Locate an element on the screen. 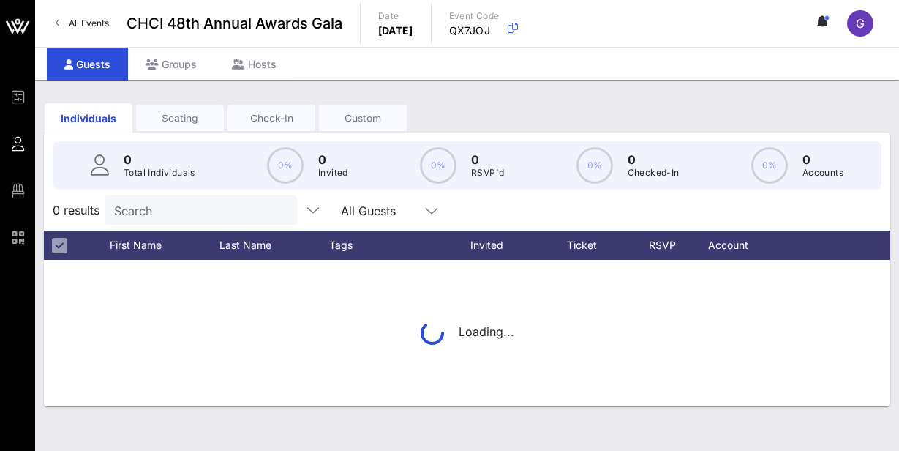 This screenshot has height=451, width=899. div: Invited is located at coordinates (494, 245).